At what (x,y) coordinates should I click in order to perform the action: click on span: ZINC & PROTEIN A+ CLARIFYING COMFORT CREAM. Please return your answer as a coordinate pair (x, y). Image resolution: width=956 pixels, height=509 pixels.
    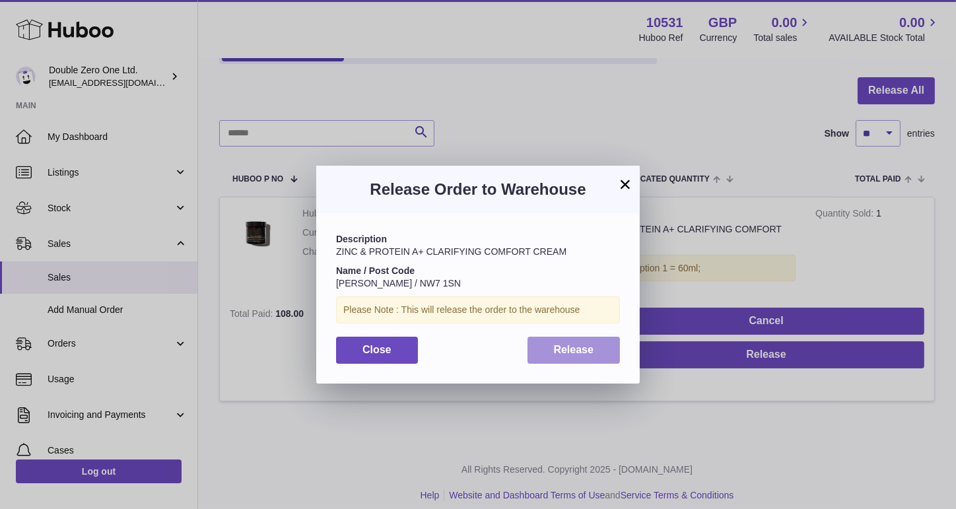
    Looking at the image, I should click on (451, 252).